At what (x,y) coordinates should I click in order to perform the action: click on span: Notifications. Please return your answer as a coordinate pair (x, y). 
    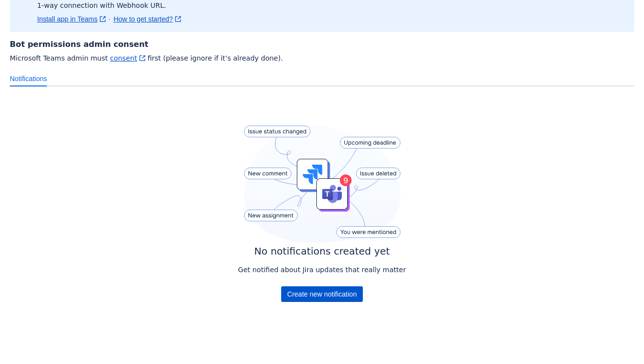
    Looking at the image, I should click on (28, 79).